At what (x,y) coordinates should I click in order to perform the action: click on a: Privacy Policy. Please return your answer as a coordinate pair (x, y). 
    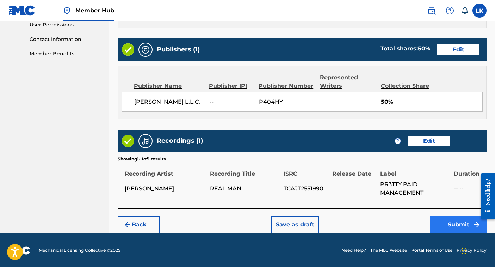
    Looking at the image, I should click on (472, 250).